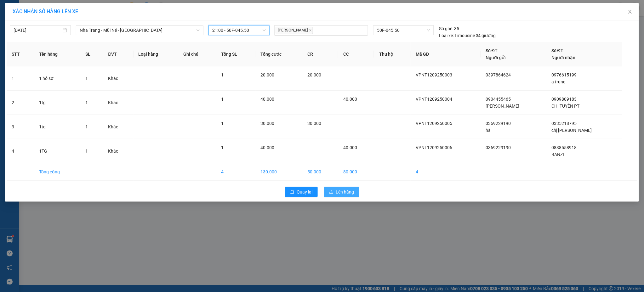 This screenshot has height=292, width=644. I want to click on th: Tổng cước, so click(279, 54).